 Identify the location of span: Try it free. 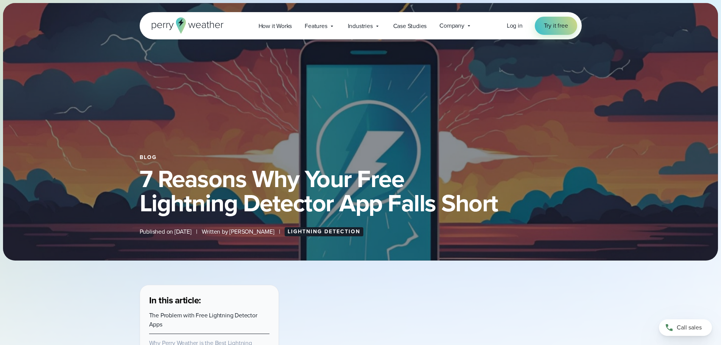
(556, 26).